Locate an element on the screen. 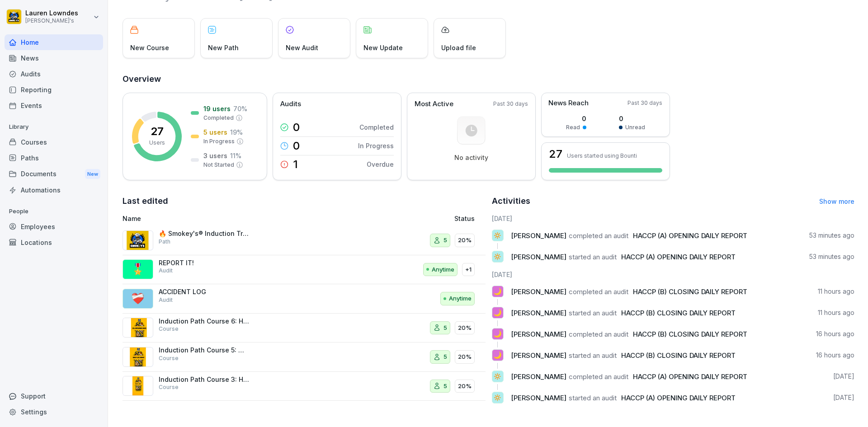  p: Audits is located at coordinates (291, 104).